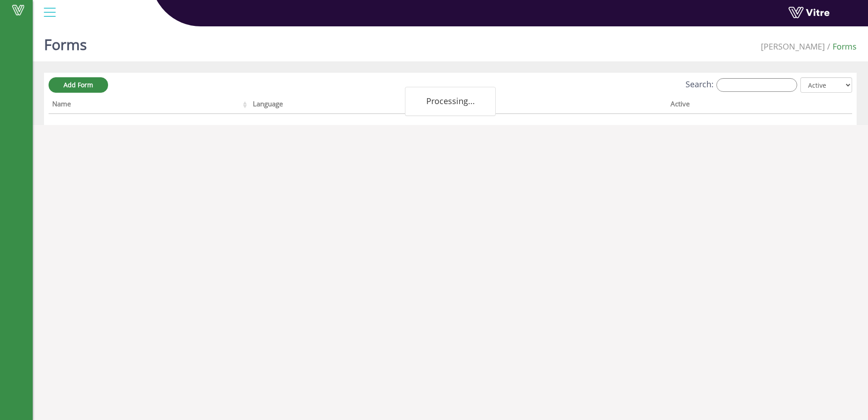 The height and width of the screenshot is (420, 868). What do you see at coordinates (354, 105) in the screenshot?
I see `th: Language` at bounding box center [354, 105].